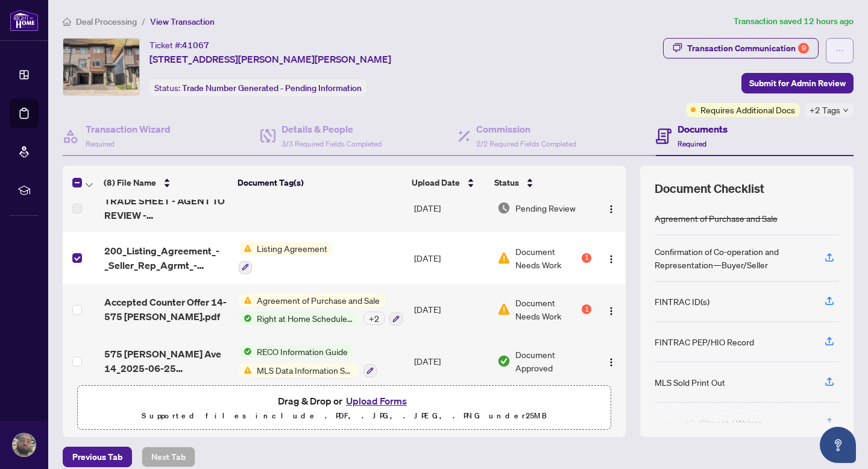 Image resolution: width=868 pixels, height=469 pixels. I want to click on button: Open asap, so click(838, 445).